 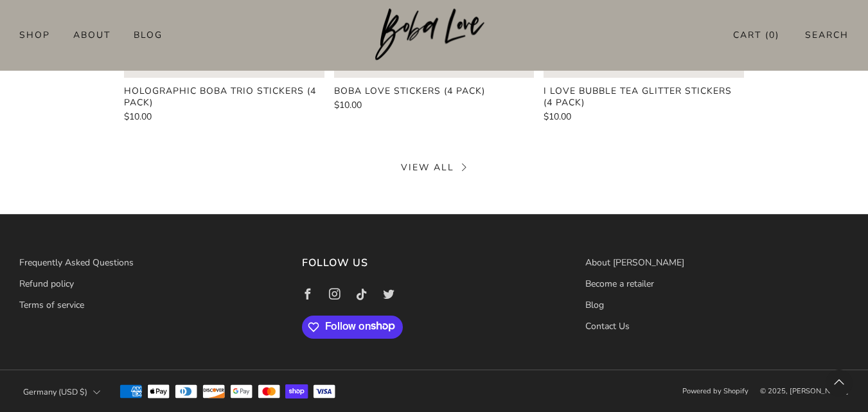 What do you see at coordinates (409, 90) in the screenshot?
I see `product-card-title: Boba Love Stickers (4 Pack)` at bounding box center [409, 90].